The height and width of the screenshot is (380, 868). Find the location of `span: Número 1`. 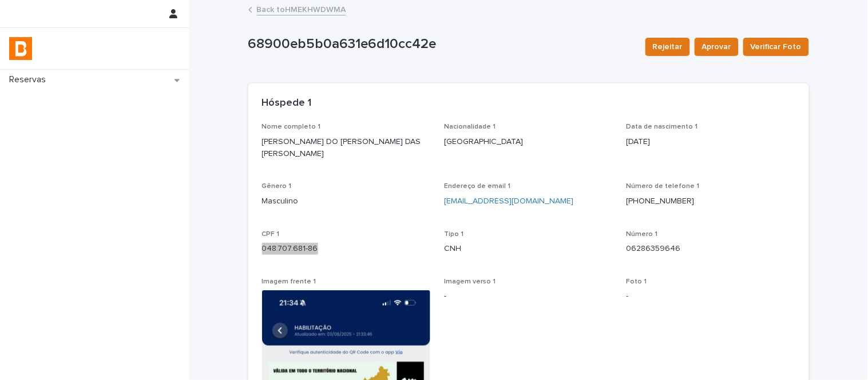

span: Número 1 is located at coordinates (642, 235).